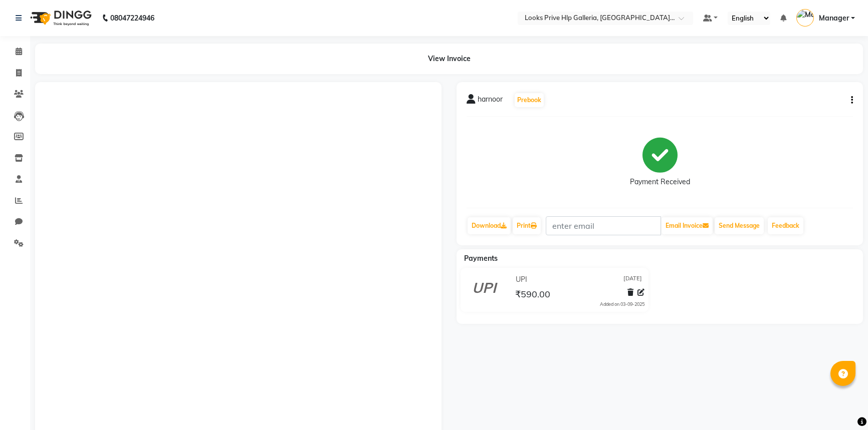 The width and height of the screenshot is (868, 430). What do you see at coordinates (533, 295) in the screenshot?
I see `span: ₹590.00` at bounding box center [533, 295].